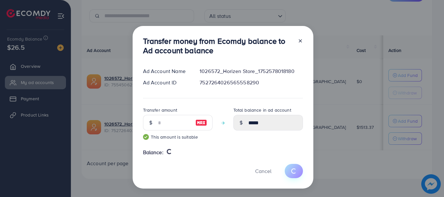 The width and height of the screenshot is (444, 197). What do you see at coordinates (160, 110) in the screenshot?
I see `label: Transfer amount` at bounding box center [160, 110].